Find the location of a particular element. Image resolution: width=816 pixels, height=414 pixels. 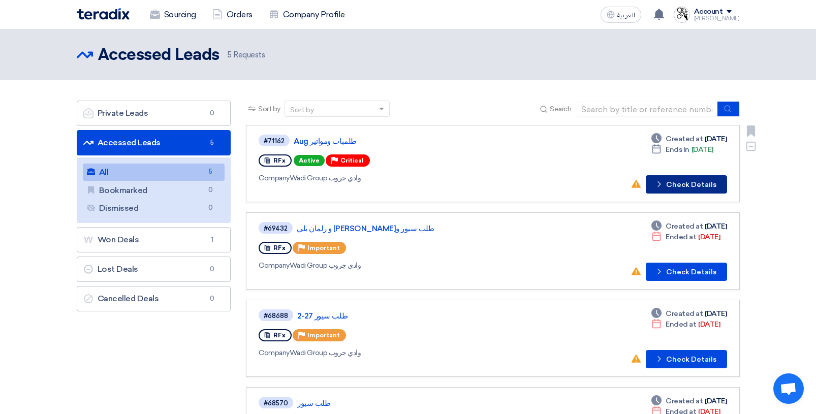

a: طلب سيور is located at coordinates (424, 403).